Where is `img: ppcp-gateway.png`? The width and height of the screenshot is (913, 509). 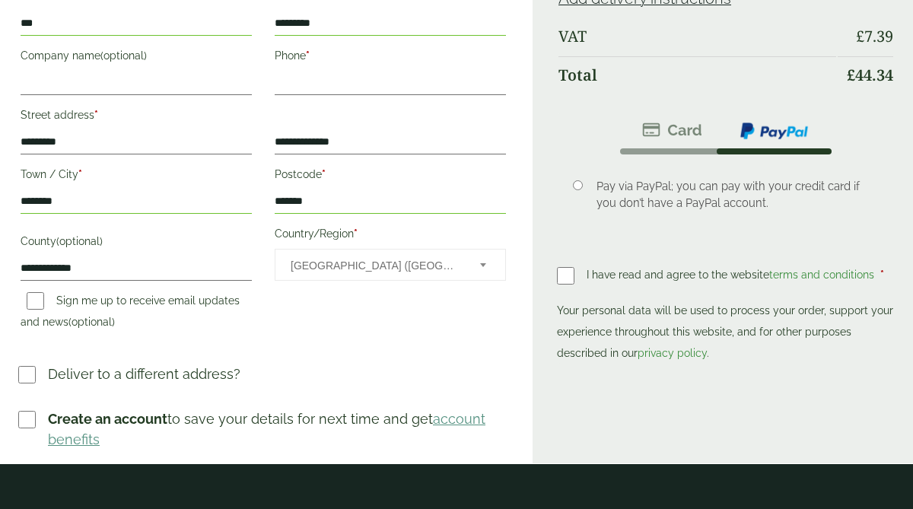
img: ppcp-gateway.png is located at coordinates (774, 131).